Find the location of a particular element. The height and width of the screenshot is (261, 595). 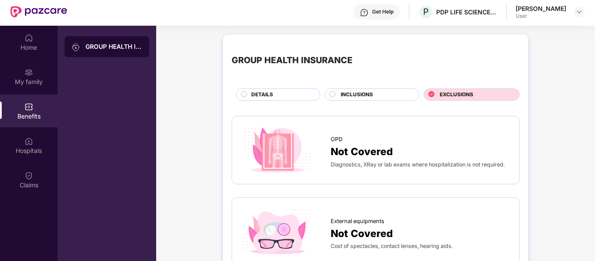

span: Diagnostics, XRay or lab exams where hospitalization is not required. is located at coordinates (417, 164).